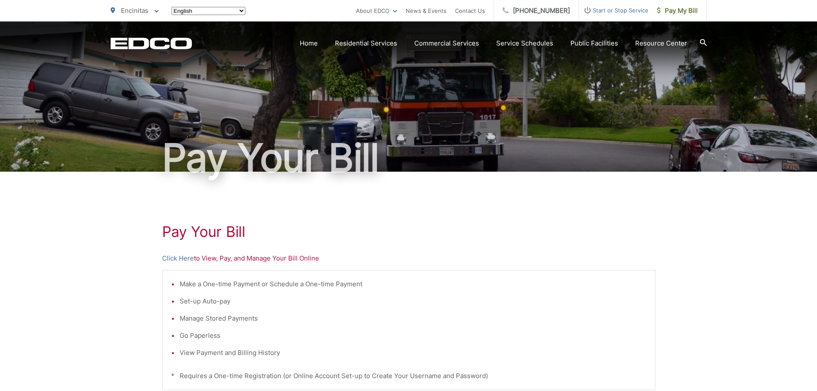 This screenshot has height=391, width=817. Describe the element at coordinates (377, 11) in the screenshot. I see `a: About EDCO` at that location.